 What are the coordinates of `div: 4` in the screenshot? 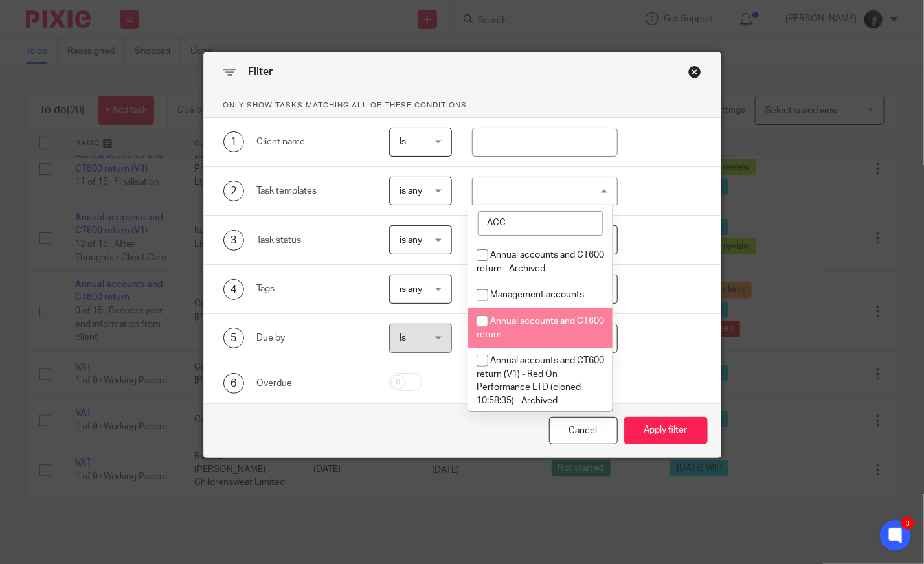 It's located at (234, 290).